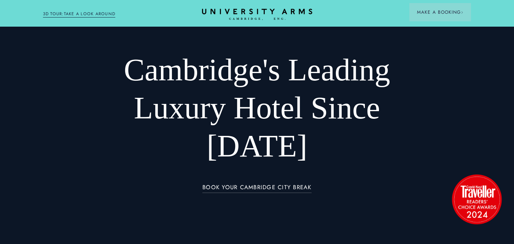 The width and height of the screenshot is (514, 244). What do you see at coordinates (462, 12) in the screenshot?
I see `img: Arrow icon` at bounding box center [462, 12].